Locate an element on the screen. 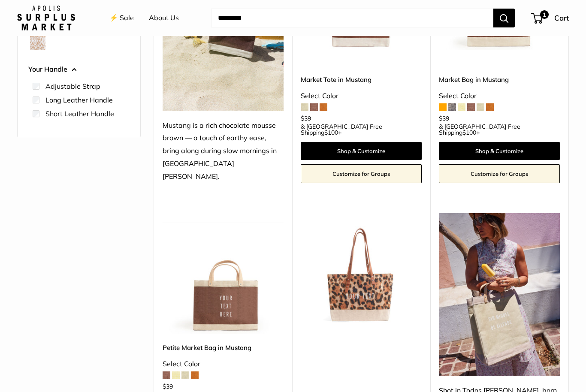  a: Market Tote in Mustang is located at coordinates (361, 80).